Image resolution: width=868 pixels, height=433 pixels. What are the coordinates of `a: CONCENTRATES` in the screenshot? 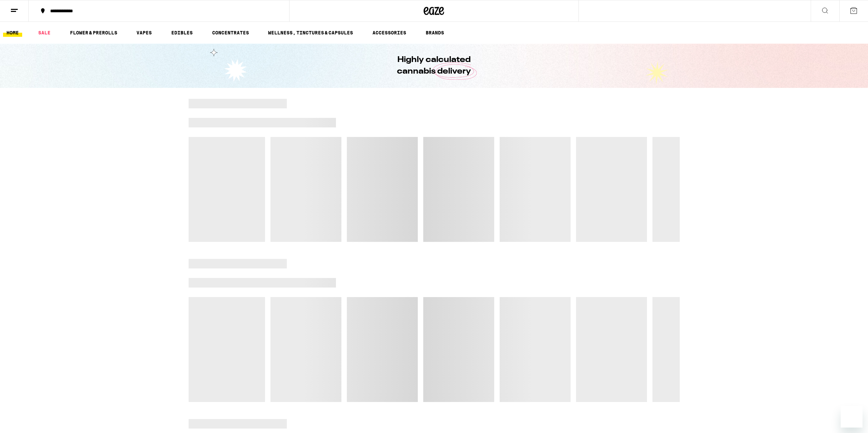 It's located at (230, 33).